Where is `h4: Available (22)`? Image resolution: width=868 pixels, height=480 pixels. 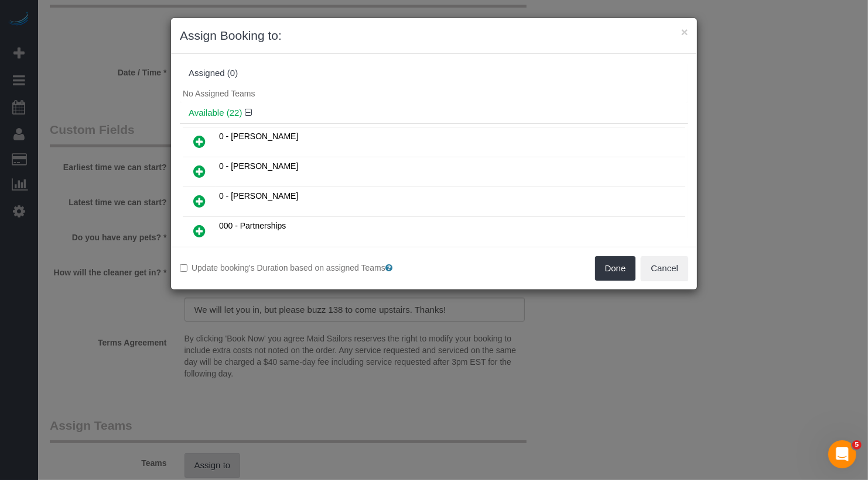 h4: Available (22) is located at coordinates (434, 113).